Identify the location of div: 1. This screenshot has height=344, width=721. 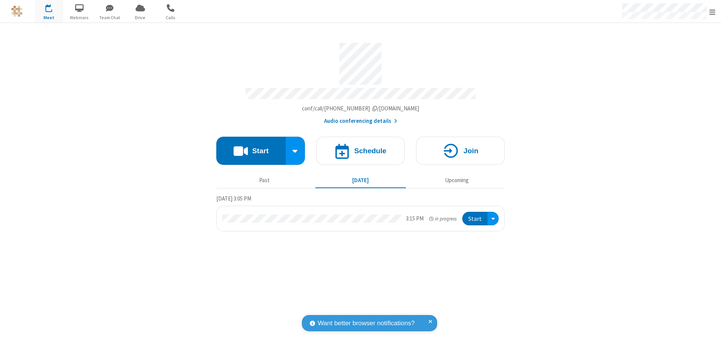
(53, 7).